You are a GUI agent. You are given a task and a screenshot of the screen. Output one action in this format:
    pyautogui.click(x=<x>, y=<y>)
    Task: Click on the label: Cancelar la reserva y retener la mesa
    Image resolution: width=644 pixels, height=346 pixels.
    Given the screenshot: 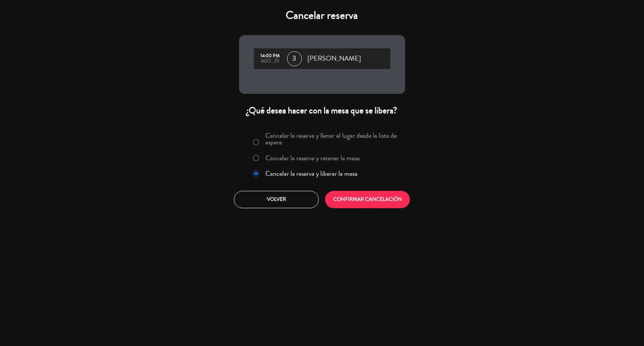 What is the action you would take?
    pyautogui.click(x=313, y=158)
    